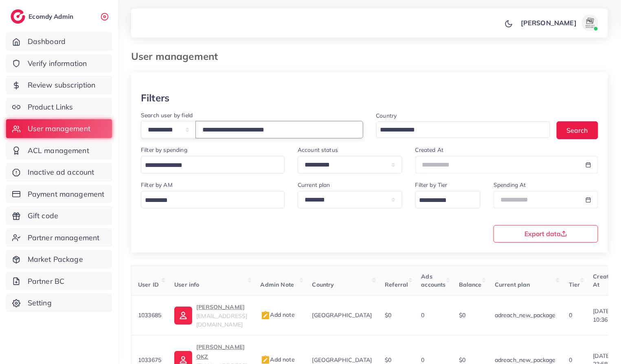 This screenshot has height=364, width=621. I want to click on span: Market Package, so click(55, 259).